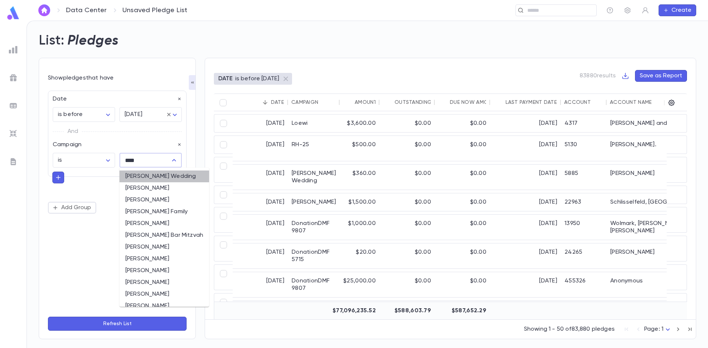 Image resolution: width=708 pixels, height=348 pixels. Describe the element at coordinates (462, 311) in the screenshot. I see `div: $587,652.29` at that location.